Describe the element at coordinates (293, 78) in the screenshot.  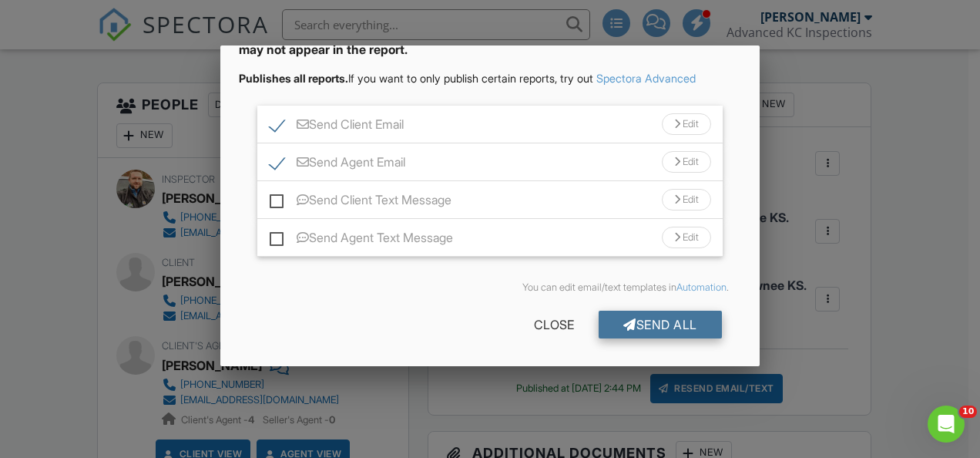
I see `strong: Publishes all reports.` at that location.